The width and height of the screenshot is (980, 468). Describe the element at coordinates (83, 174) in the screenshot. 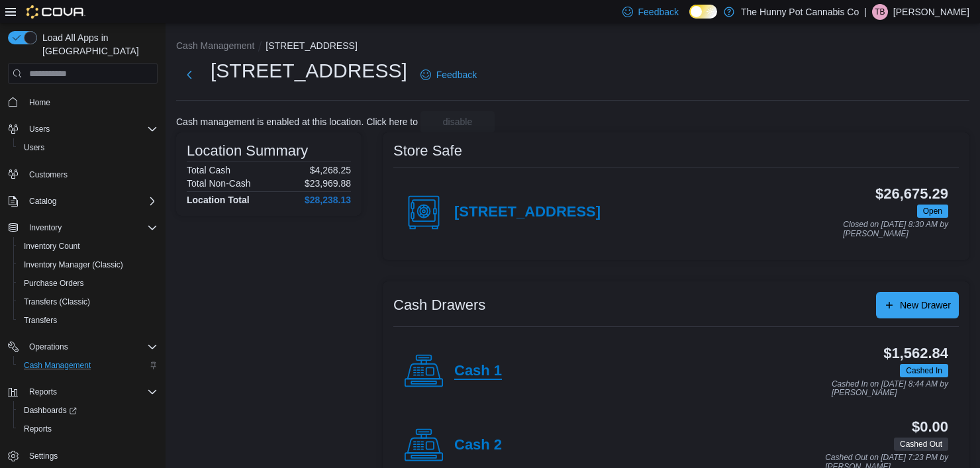

I see `button: Customers` at that location.